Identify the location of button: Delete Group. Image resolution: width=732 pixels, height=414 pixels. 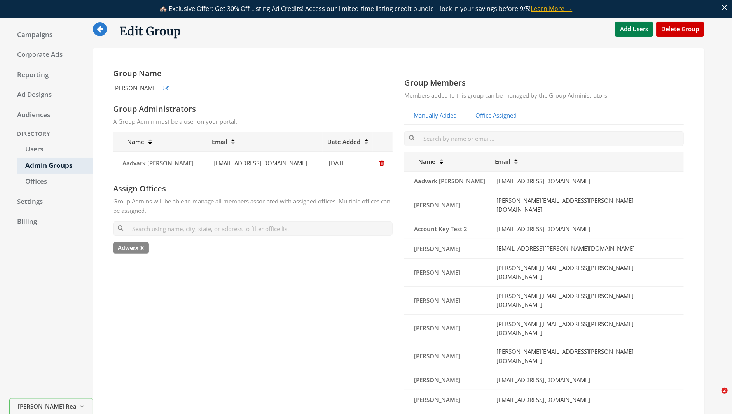
(680, 29).